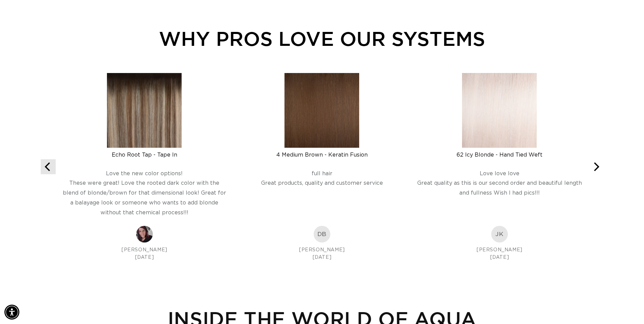 The image size is (644, 324). What do you see at coordinates (144, 202) in the screenshot?
I see `div: These were great! Love the rooted dark color with the blend of blonde/brown for that dimensional ...` at bounding box center [144, 202].